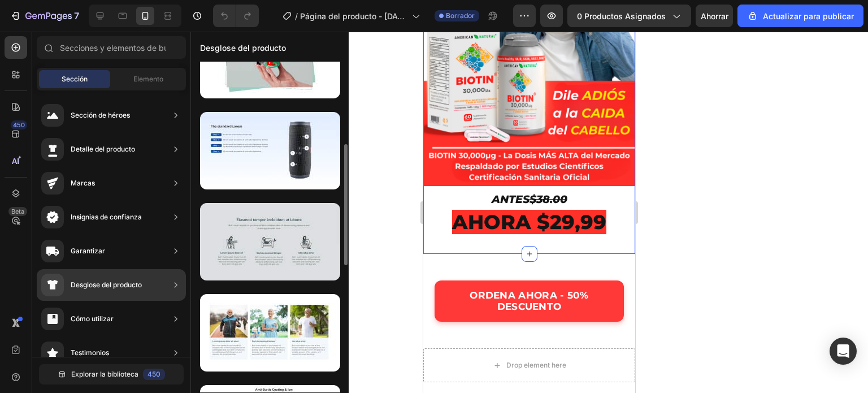 Image resolution: width=868 pixels, height=393 pixels. What do you see at coordinates (103, 149) in the screenshot?
I see `font: Detalle del producto` at bounding box center [103, 149].